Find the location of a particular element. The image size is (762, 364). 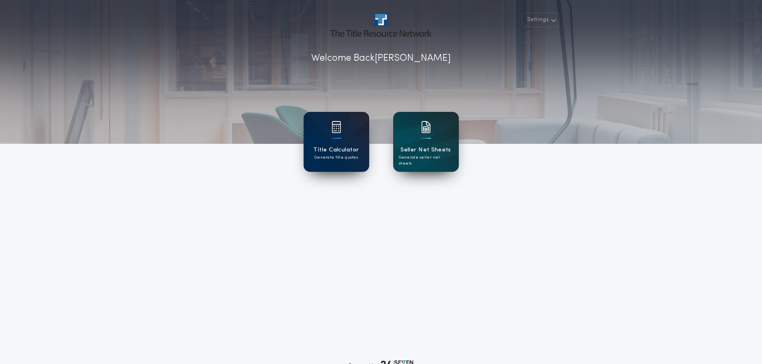

h1: Seller Net Sheets is located at coordinates (426, 150).